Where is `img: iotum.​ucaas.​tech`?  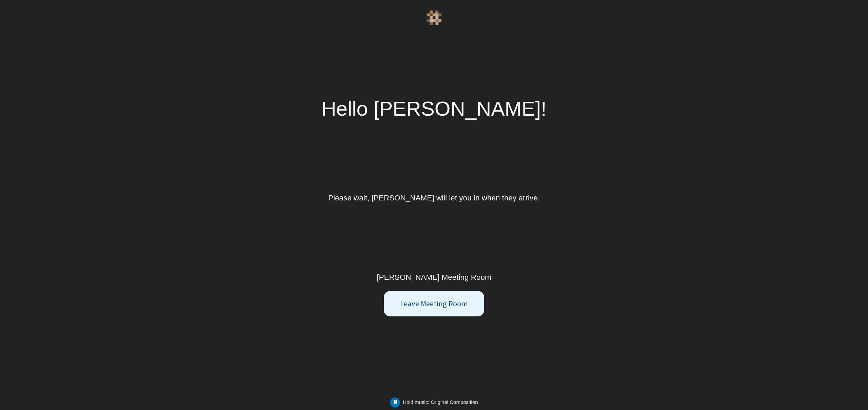
img: iotum.​ucaas.​tech is located at coordinates (434, 18).